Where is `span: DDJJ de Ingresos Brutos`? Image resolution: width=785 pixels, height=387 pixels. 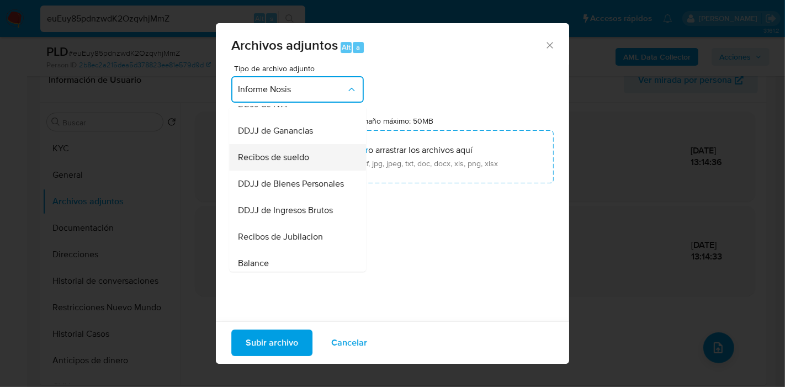
span: DDJJ de Ingresos Brutos is located at coordinates (285, 210).